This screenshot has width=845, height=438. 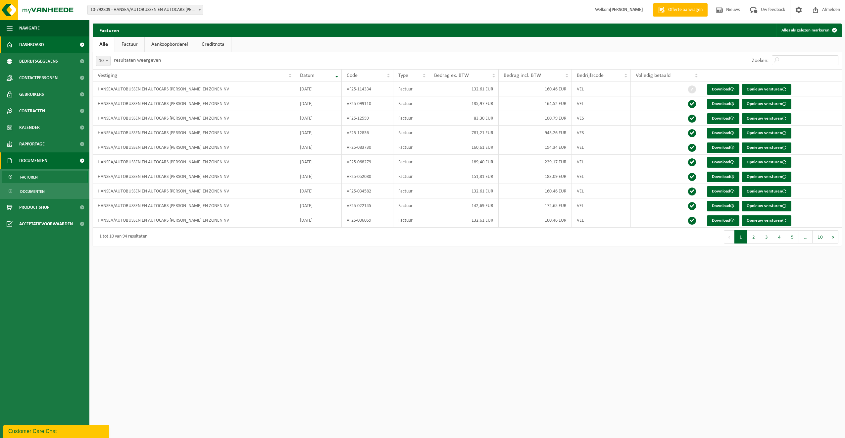 I want to click on a: Aankoopborderel, so click(x=170, y=44).